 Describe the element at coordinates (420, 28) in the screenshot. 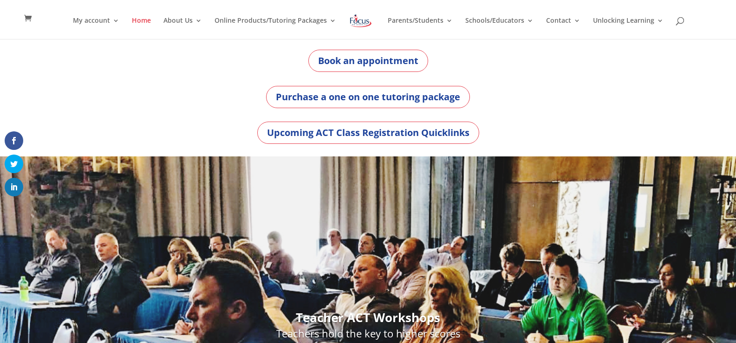

I see `a: Parents/Students` at that location.